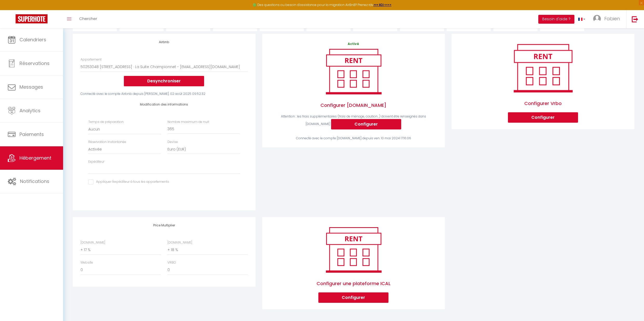  I want to click on h4: Modification des informations, so click(164, 104).